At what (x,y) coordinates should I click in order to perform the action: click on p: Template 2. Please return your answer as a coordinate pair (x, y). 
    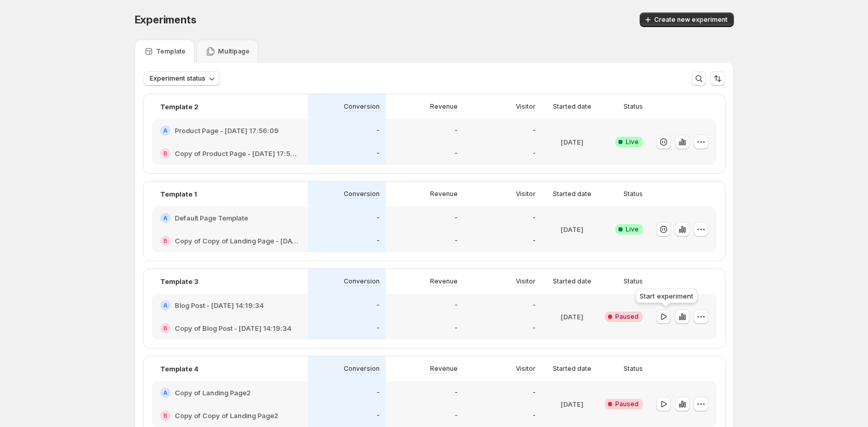
    Looking at the image, I should click on (180, 106).